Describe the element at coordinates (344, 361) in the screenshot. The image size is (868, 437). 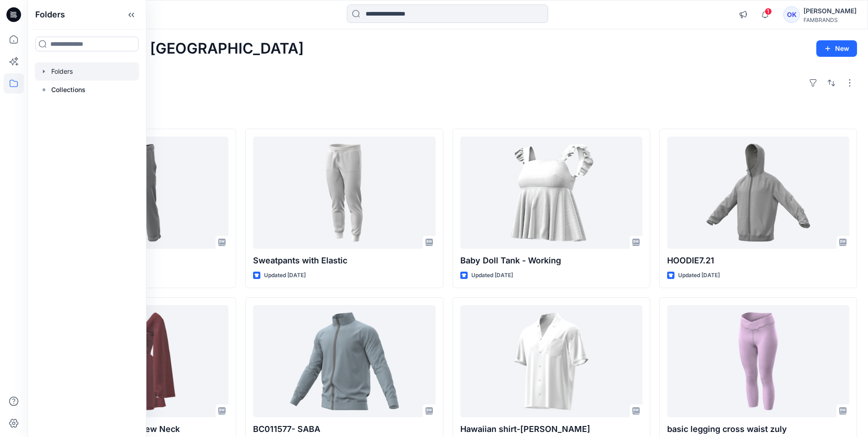
I see `a: BC011577- SABA` at that location.